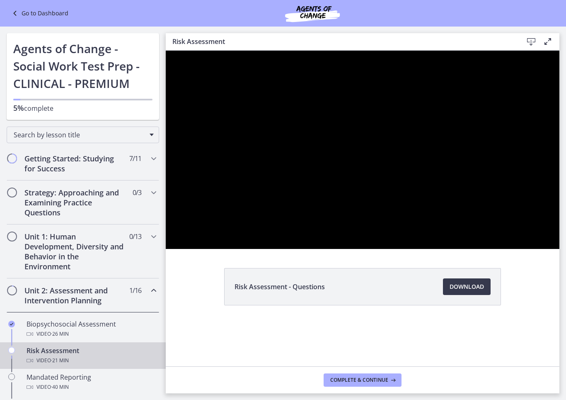 This screenshot has width=566, height=400. Describe the element at coordinates (312, 13) in the screenshot. I see `img: Agents of Change` at that location.